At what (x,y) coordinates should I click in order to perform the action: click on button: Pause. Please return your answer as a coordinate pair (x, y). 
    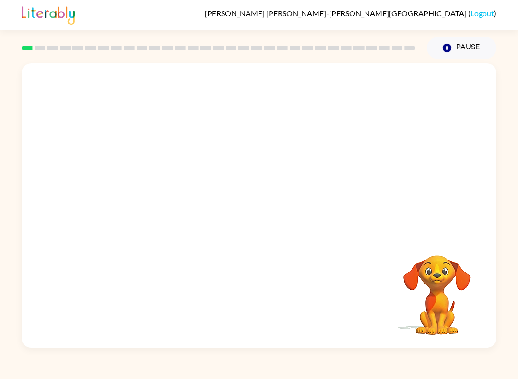
    Looking at the image, I should click on (462, 48).